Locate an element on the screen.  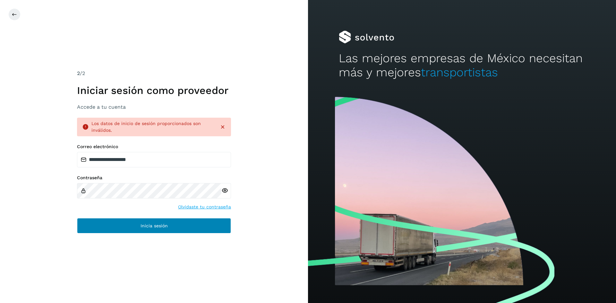
label: Correo electrónico is located at coordinates (154, 147).